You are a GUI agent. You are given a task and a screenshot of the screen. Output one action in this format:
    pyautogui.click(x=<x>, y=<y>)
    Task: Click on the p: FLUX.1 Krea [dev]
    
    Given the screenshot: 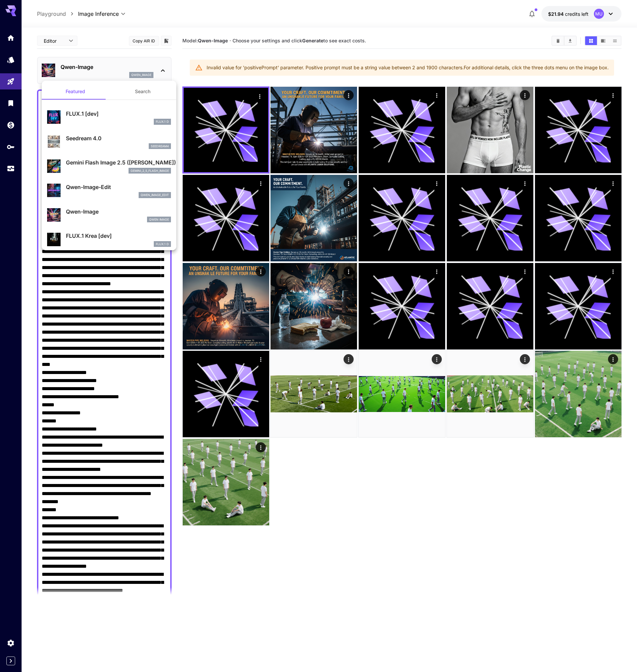 What is the action you would take?
    pyautogui.click(x=119, y=236)
    